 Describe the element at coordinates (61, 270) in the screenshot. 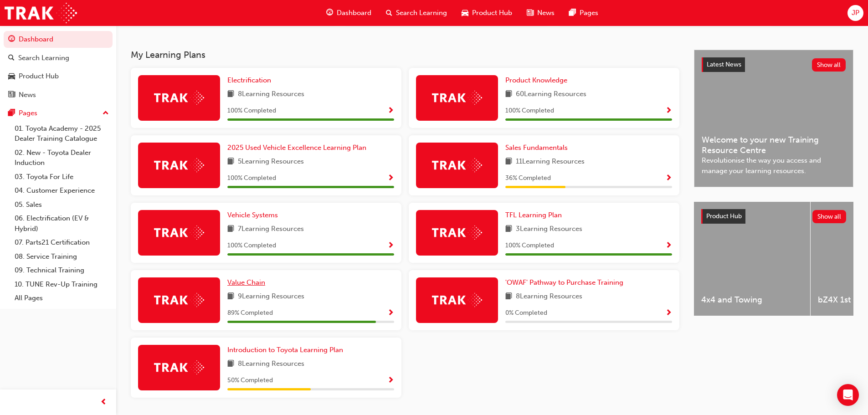

I see `a: 09. Technical Training` at that location.